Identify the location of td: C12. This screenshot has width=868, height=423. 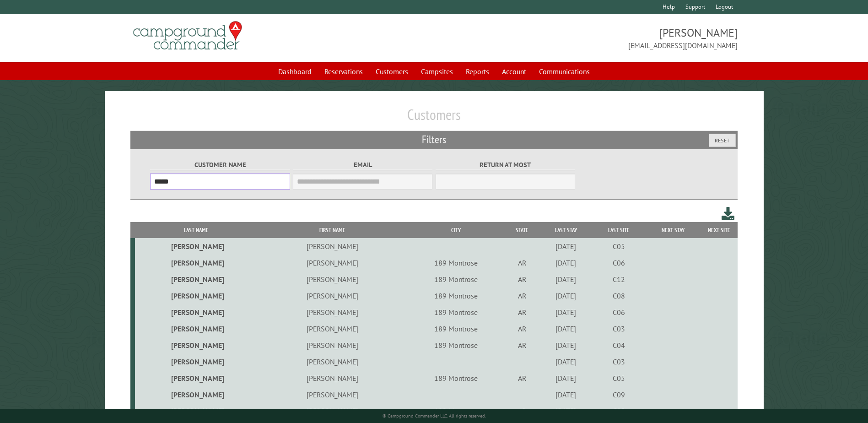
(618, 279).